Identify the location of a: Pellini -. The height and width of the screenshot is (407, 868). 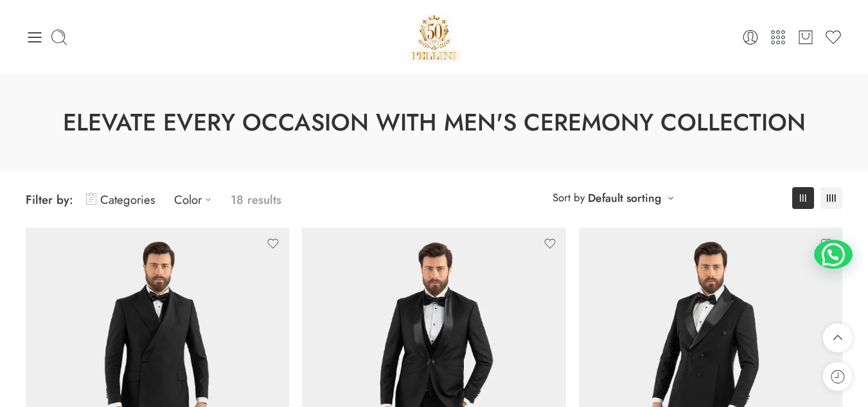
(434, 37).